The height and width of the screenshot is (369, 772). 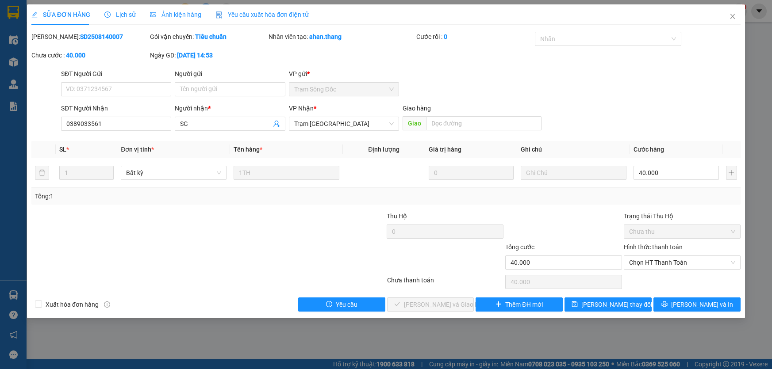 What do you see at coordinates (520, 247) in the screenshot?
I see `span: Tổng cước` at bounding box center [520, 247].